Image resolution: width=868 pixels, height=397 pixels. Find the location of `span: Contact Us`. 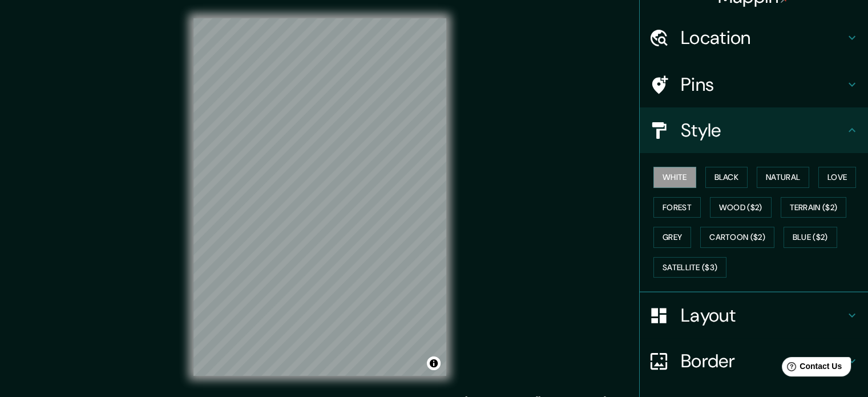

span: Contact Us is located at coordinates (54, 14).